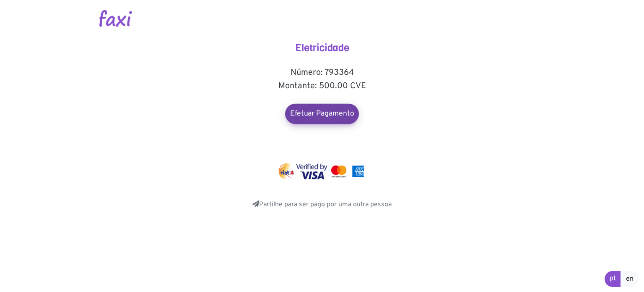 This screenshot has width=644, height=292. Describe the element at coordinates (613, 279) in the screenshot. I see `a: pt` at that location.